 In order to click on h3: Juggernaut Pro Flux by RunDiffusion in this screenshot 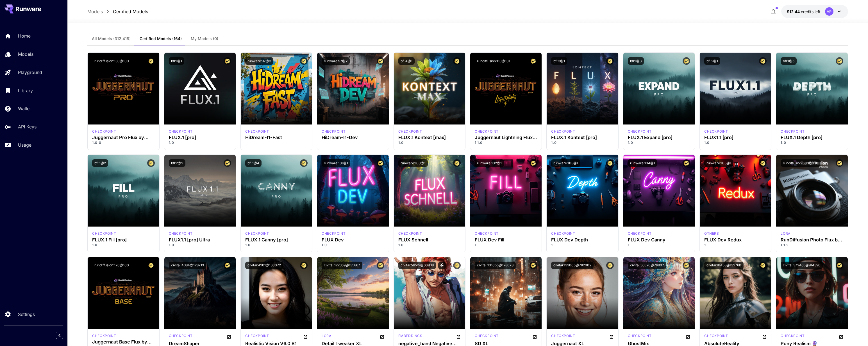, I will do `click(123, 138)`.